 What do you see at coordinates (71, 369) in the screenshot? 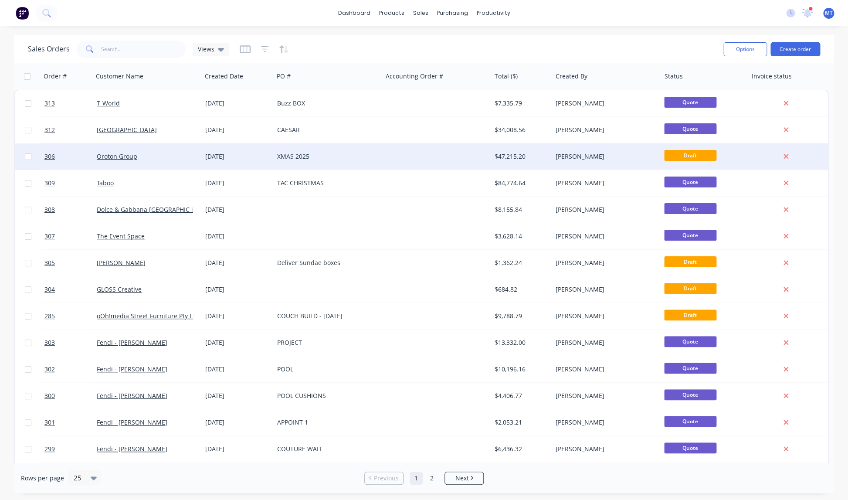
I see `a: 302` at bounding box center [71, 369].